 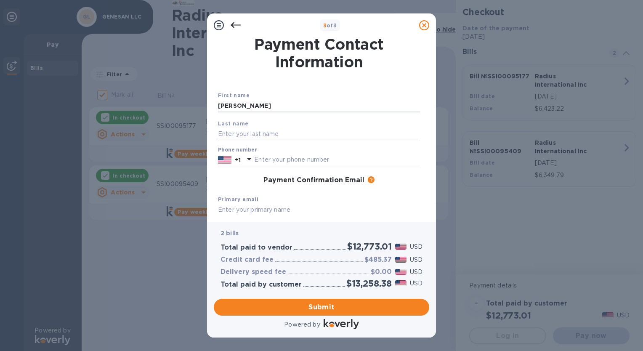 What do you see at coordinates (381, 272) in the screenshot?
I see `h3: $0.00` at bounding box center [381, 272].